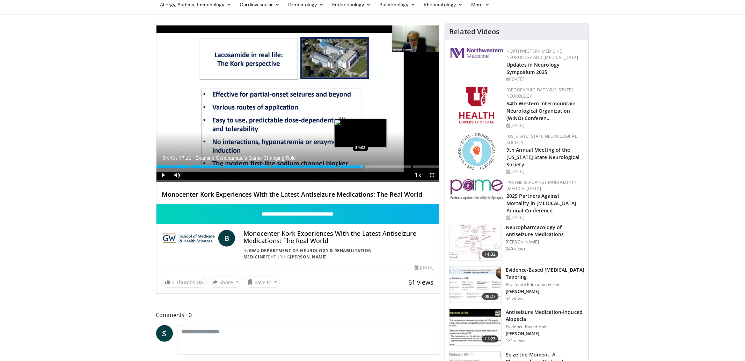  I want to click on p: 240 views, so click(515, 249).